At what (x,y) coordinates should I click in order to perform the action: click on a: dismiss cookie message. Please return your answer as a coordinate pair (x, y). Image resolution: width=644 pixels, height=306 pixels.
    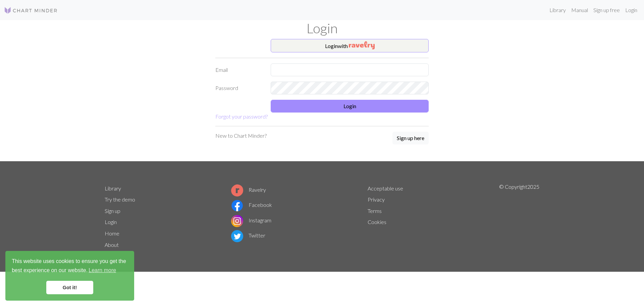
    Looking at the image, I should click on (69, 287).